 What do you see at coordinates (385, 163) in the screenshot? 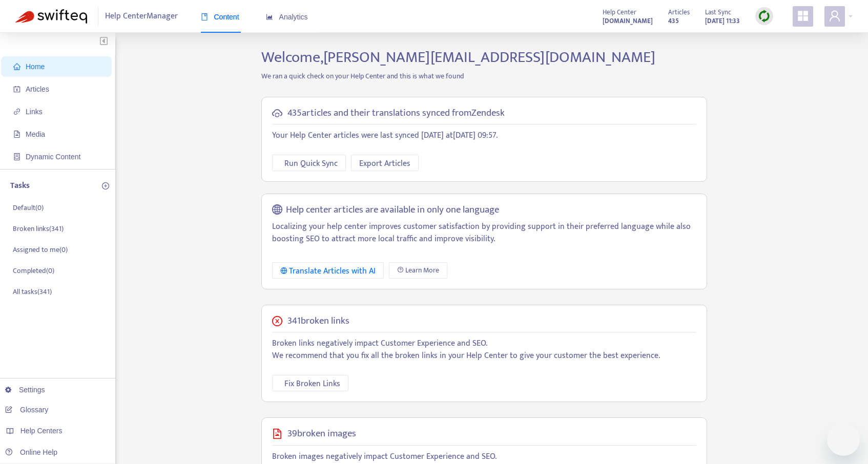
I see `button: Export Articles` at bounding box center [385, 163].